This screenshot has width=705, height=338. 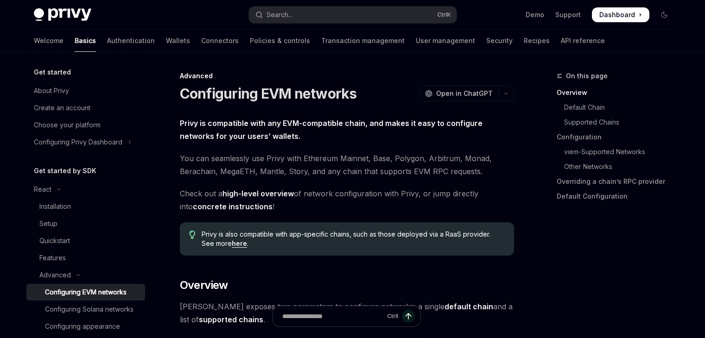 What do you see at coordinates (618, 107) in the screenshot?
I see `a: Default Chain` at bounding box center [618, 107].